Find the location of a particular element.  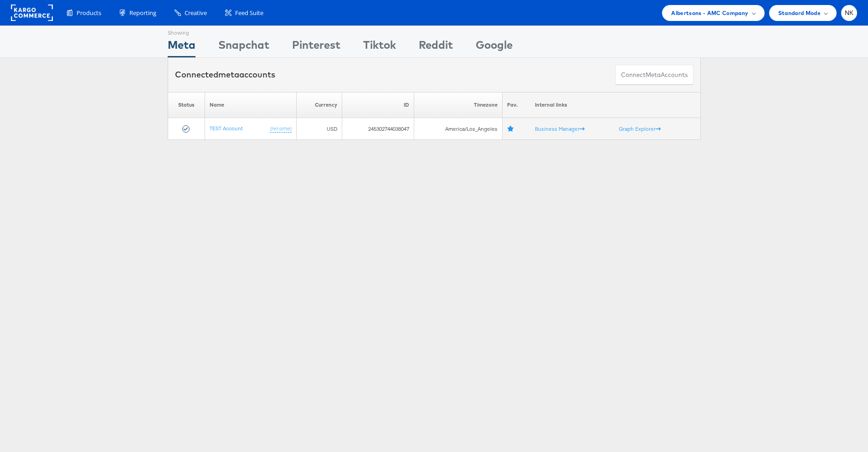

td: America/Los_Angeles is located at coordinates (458, 129).